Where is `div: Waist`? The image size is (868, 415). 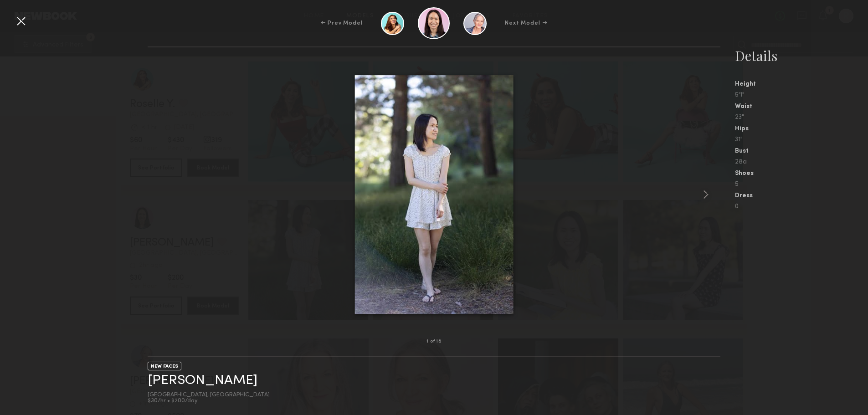 div: Waist is located at coordinates (801, 107).